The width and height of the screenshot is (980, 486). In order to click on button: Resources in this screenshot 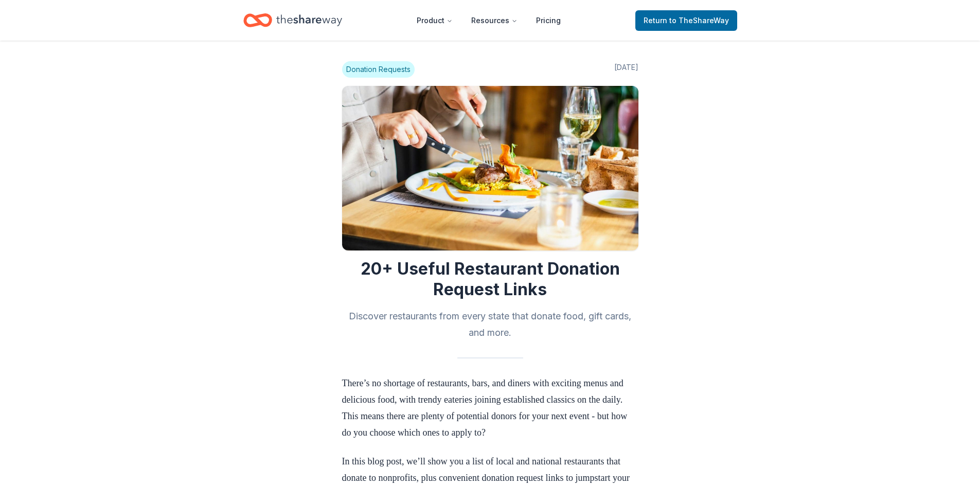, I will do `click(494, 21)`.